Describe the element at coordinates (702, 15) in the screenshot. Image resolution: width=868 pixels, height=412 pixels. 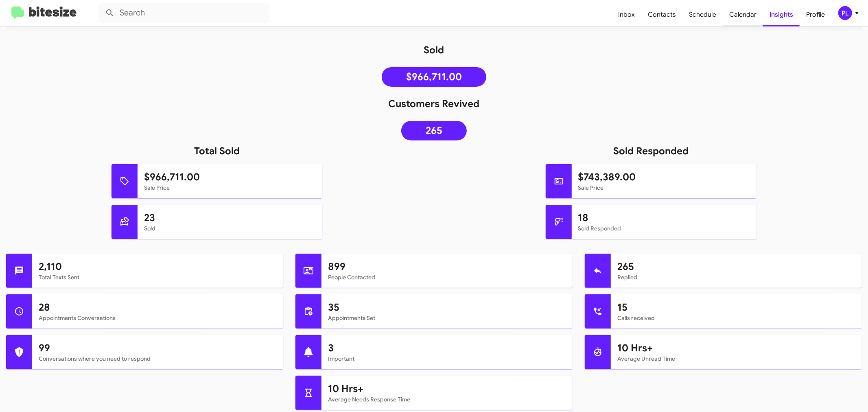
I see `a: Schedule` at that location.